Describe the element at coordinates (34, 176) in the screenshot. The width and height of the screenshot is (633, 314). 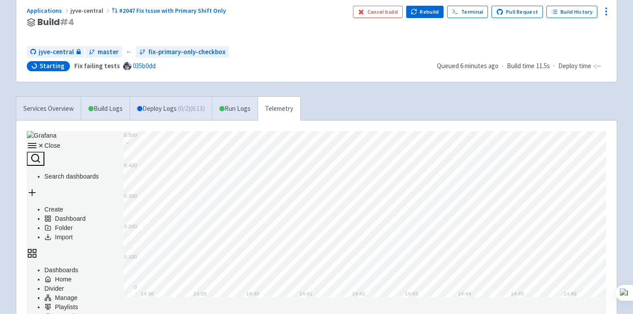
I see `a: Playlists` at that location.